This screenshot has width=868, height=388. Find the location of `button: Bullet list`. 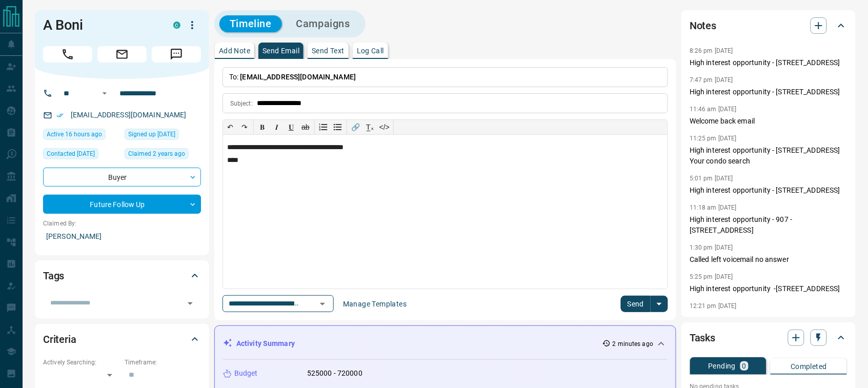

button: Bullet list is located at coordinates (338, 127).